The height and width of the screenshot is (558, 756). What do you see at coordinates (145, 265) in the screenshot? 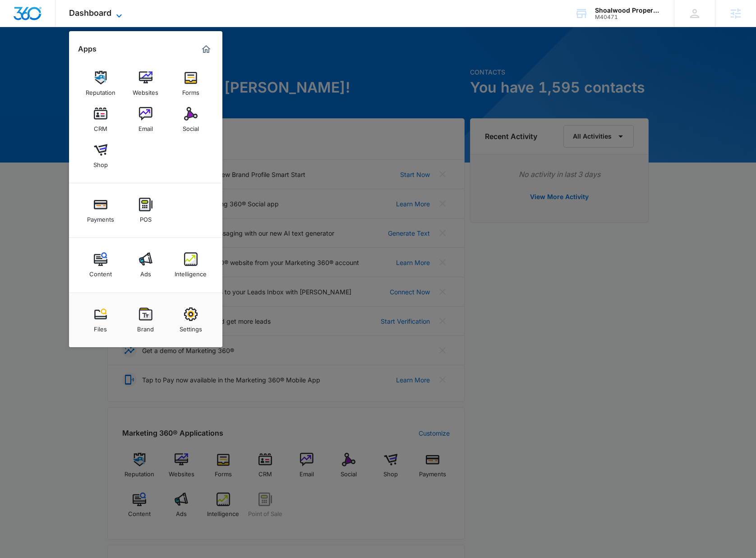
I see `a: Ads` at bounding box center [145, 265].